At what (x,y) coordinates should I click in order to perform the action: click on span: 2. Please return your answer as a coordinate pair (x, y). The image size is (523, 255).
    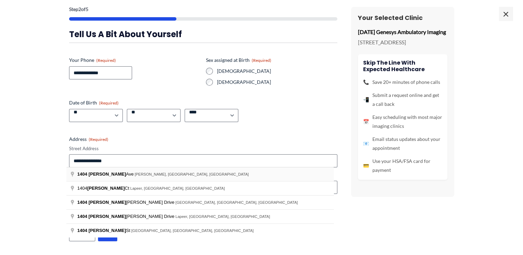
    Looking at the image, I should click on (80, 9).